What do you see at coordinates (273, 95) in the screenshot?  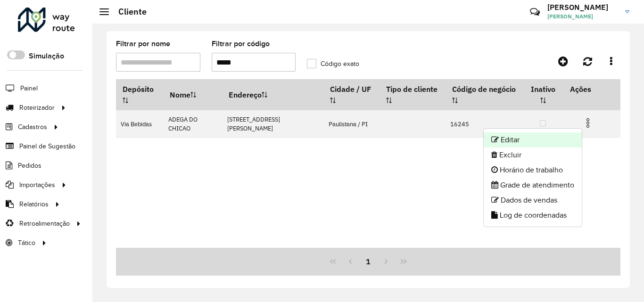 I see `th: Endereço` at bounding box center [273, 95].